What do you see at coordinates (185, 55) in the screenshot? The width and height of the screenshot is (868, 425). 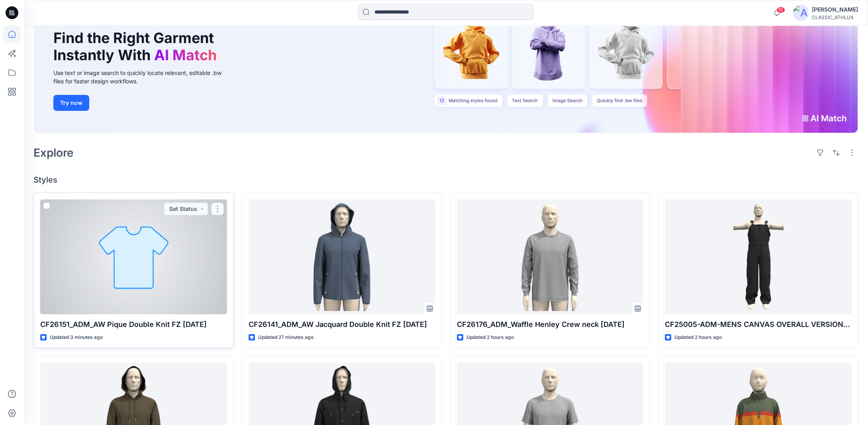 I see `span: AI Match` at bounding box center [185, 55].